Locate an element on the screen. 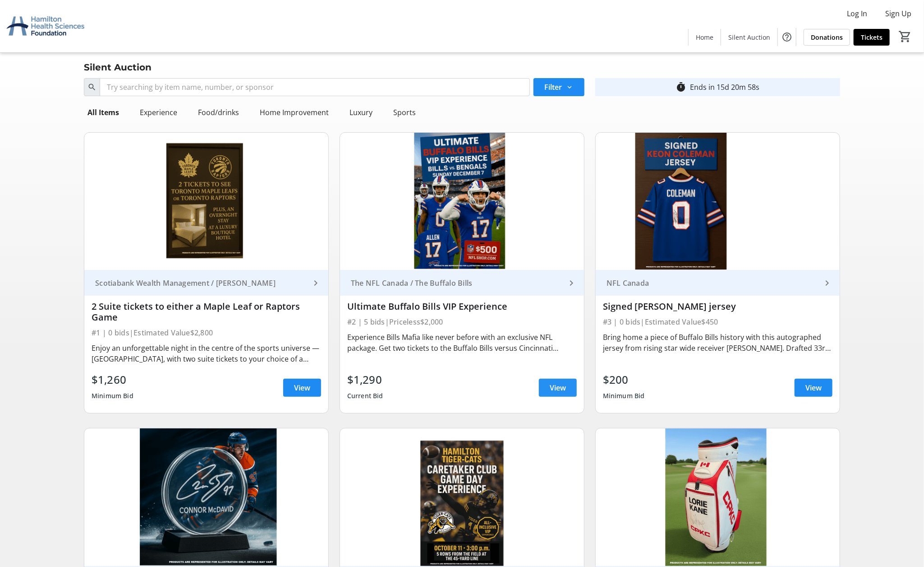 The image size is (924, 567). input: Try searching by item name, number, or sponsor is located at coordinates (315, 87).